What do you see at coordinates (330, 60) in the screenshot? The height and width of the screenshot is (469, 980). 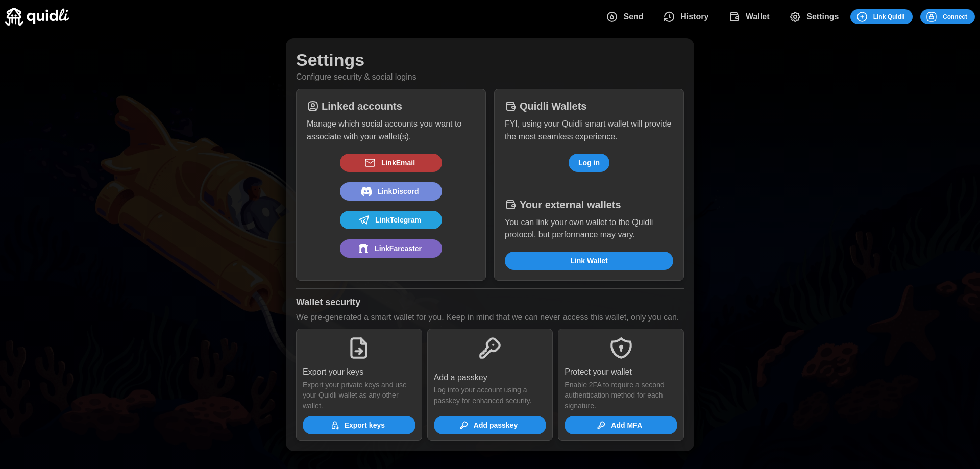 I see `h1: Settings` at bounding box center [330, 60].